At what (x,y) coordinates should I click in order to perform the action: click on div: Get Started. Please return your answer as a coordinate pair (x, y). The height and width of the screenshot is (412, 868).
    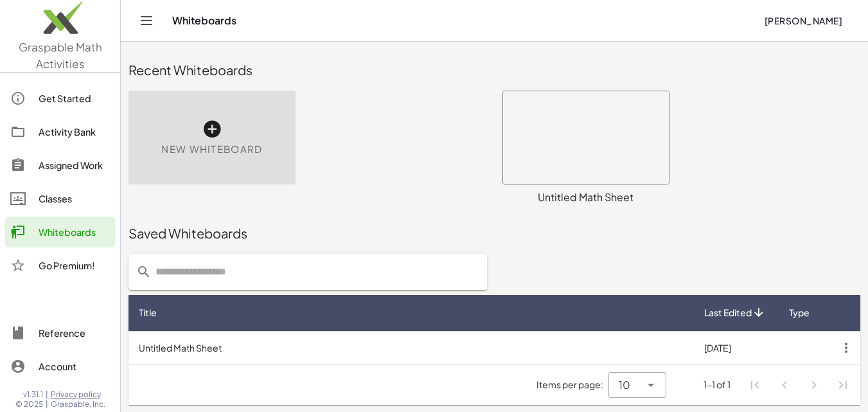
    Looking at the image, I should click on (74, 98).